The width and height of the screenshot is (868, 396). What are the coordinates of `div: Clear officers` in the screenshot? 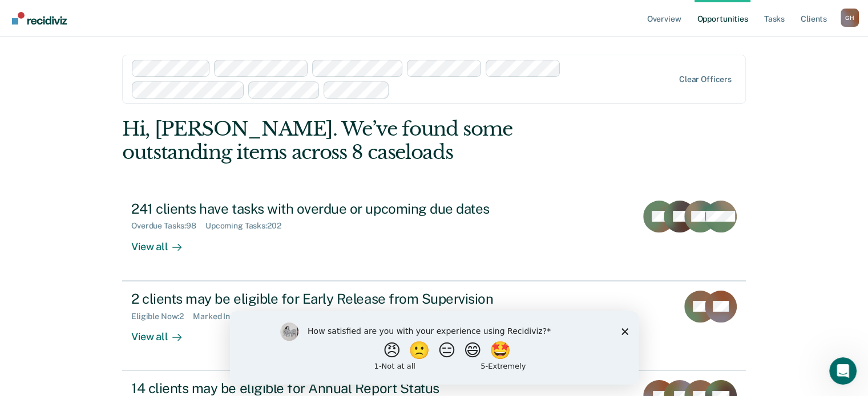 It's located at (705, 80).